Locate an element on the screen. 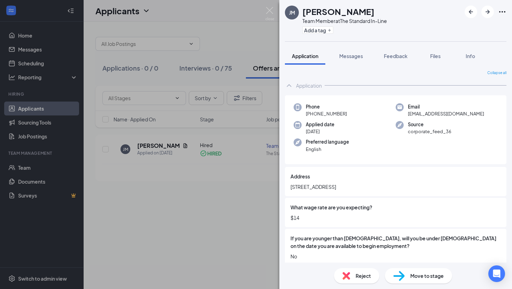 Image resolution: width=512 pixels, height=289 pixels. div: JM is located at coordinates (292, 13).